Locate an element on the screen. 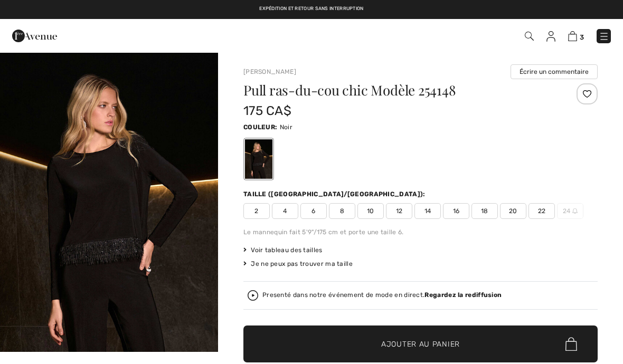  a: 3 is located at coordinates (576, 36).